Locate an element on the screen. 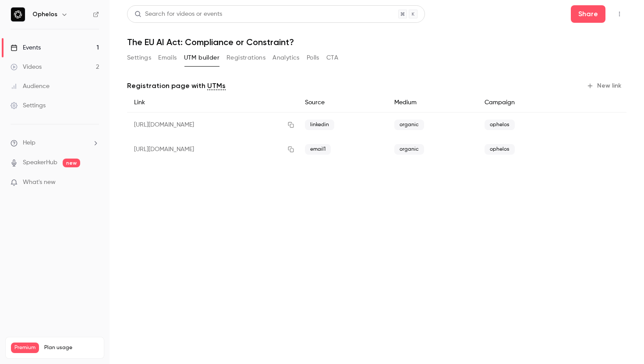 This screenshot has height=364, width=644. div: Audience is located at coordinates (30, 86).